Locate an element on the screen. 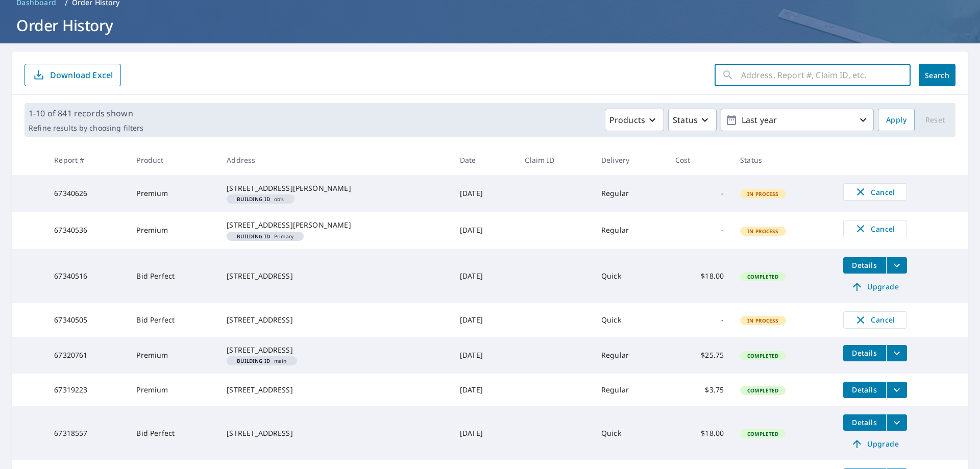 The width and height of the screenshot is (980, 469). button: Last year is located at coordinates (798, 120).